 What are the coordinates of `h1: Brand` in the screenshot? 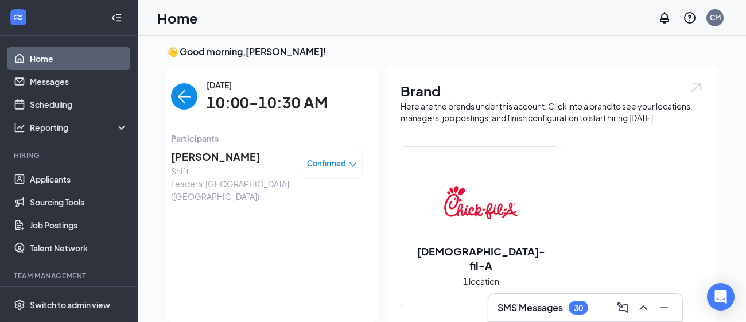 It's located at (552, 91).